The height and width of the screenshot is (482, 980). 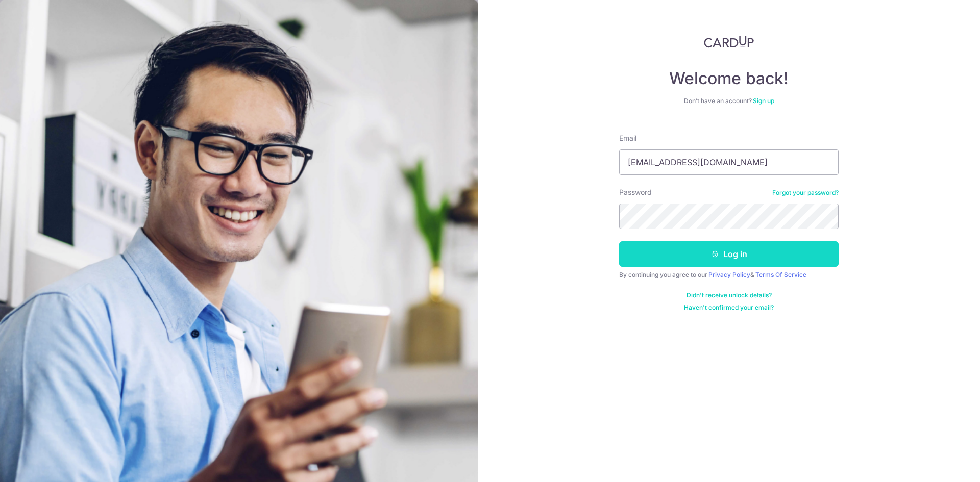 I want to click on a: Haven't confirmed your email?, so click(x=729, y=308).